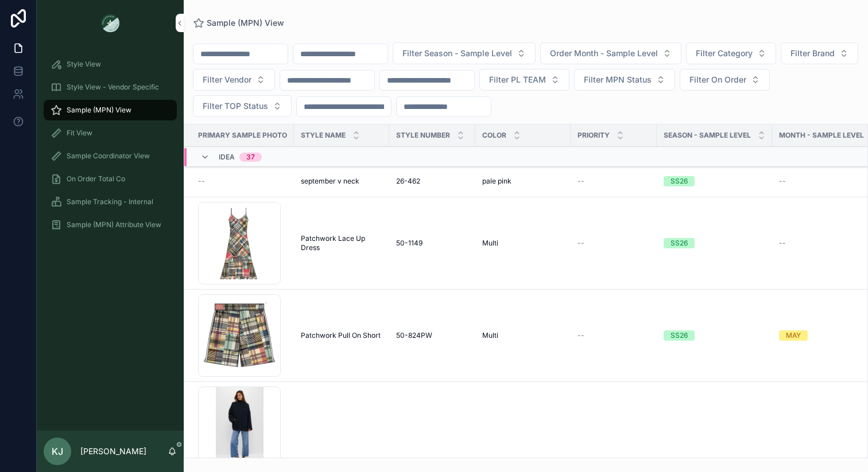 This screenshot has width=868, height=472. I want to click on span: Filter TOP Status, so click(235, 106).